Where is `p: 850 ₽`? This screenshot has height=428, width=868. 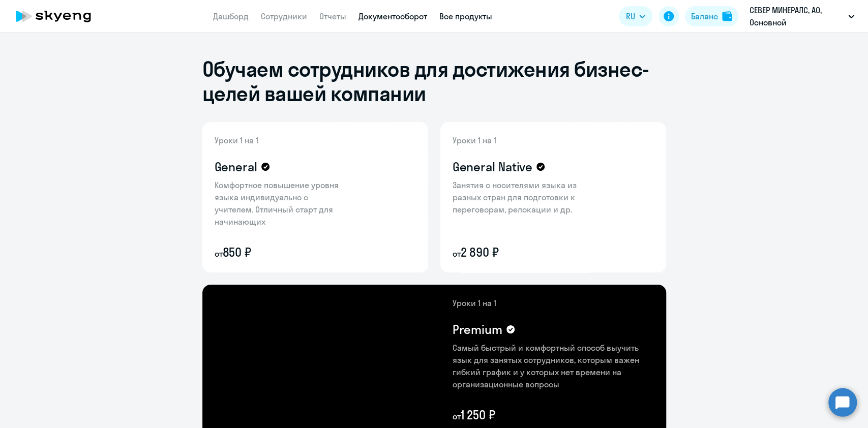
p: 850 ₽ is located at coordinates (281, 252).